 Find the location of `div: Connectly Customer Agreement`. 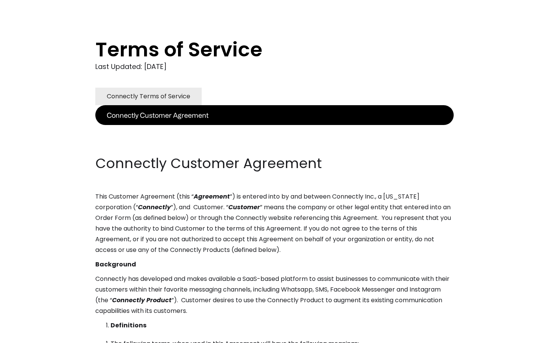

div: Connectly Customer Agreement is located at coordinates (158, 115).